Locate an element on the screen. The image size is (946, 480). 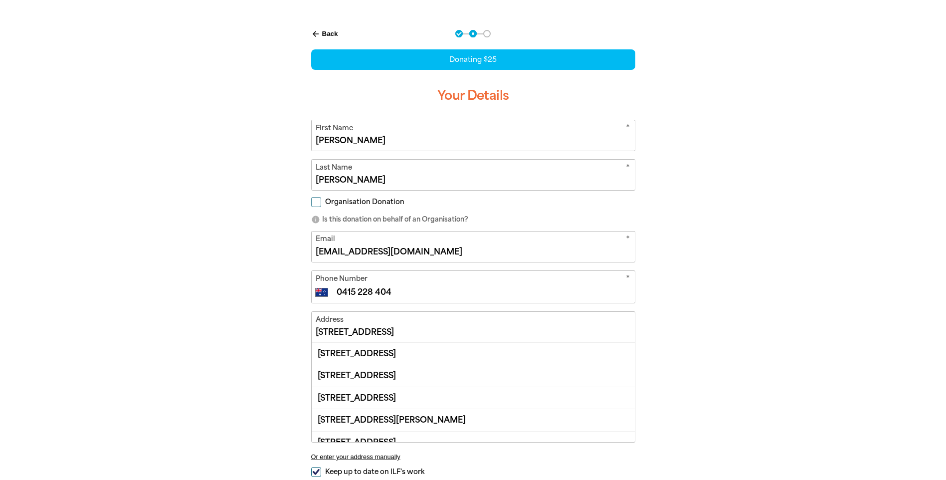
button: Or enter your address manually is located at coordinates (473, 456).